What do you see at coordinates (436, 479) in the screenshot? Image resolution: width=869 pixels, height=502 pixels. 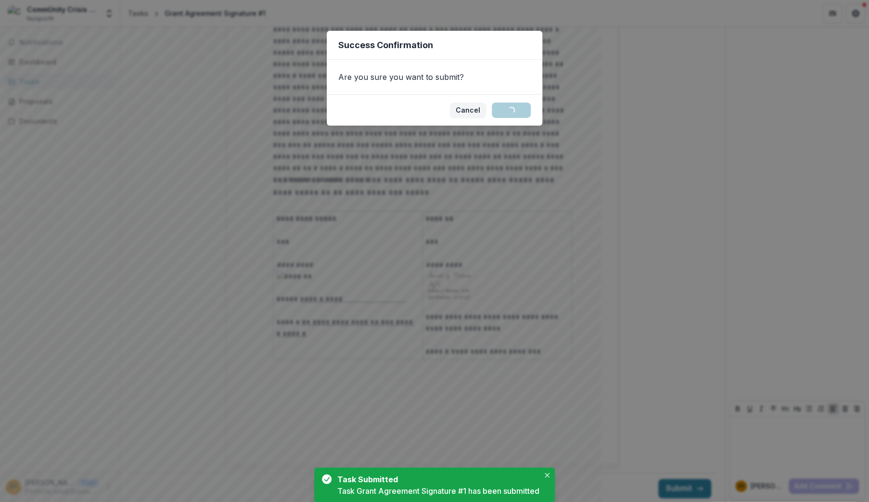 I see `div: Task Submitted` at bounding box center [436, 479].